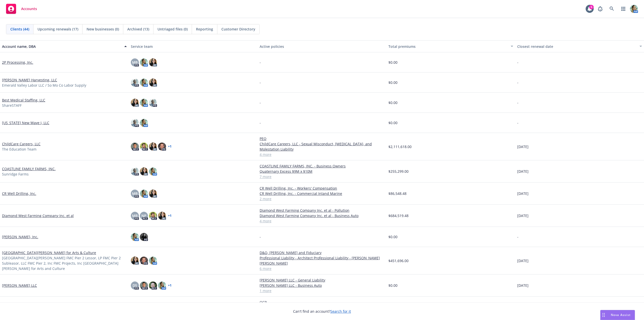 This screenshot has width=644, height=320. What do you see at coordinates (29, 169) in the screenshot?
I see `a: COASTLINE FAMILY FARMS, INC.` at bounding box center [29, 169].